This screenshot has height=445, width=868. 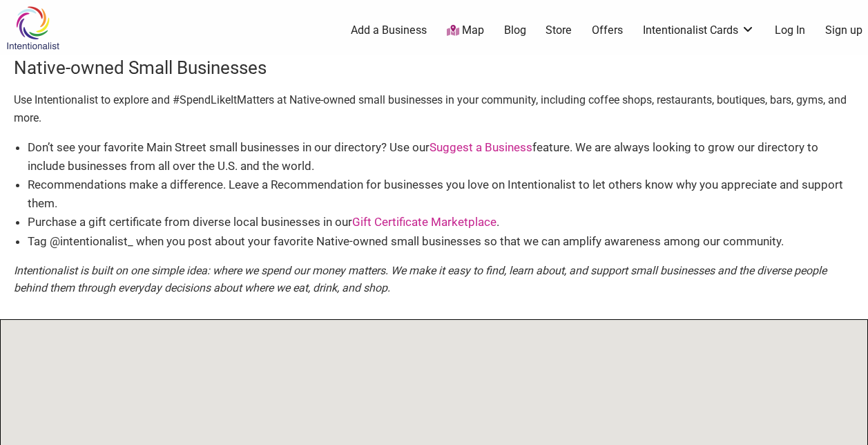 What do you see at coordinates (388, 30) in the screenshot?
I see `a: Add a Business` at bounding box center [388, 30].